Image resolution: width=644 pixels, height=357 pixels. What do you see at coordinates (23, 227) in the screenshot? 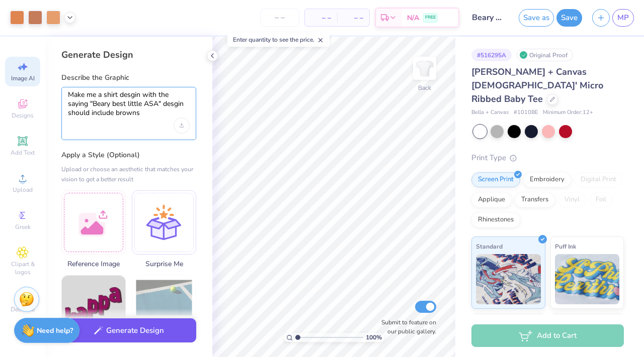
I see `span: Greek` at bounding box center [23, 227].